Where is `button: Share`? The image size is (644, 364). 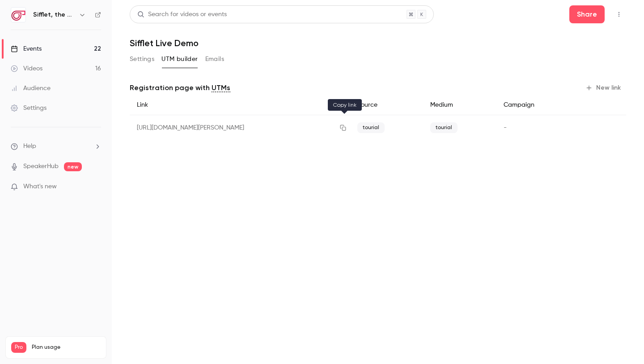 button: Share is located at coordinates (587, 14).